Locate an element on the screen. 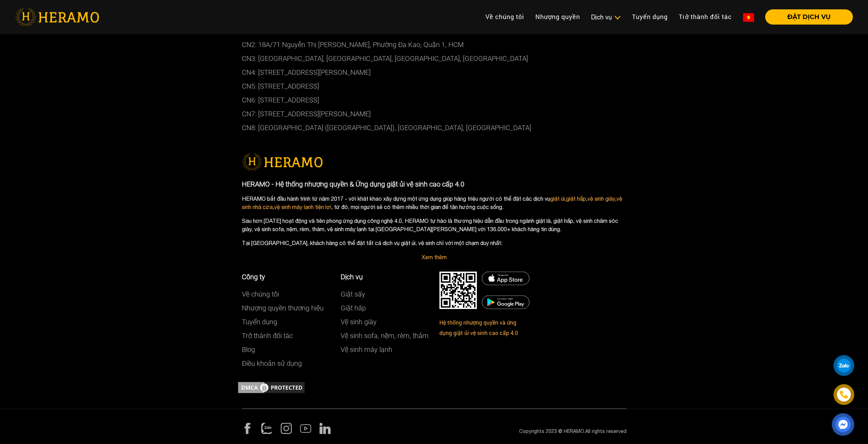 This screenshot has height=444, width=868. a: Nhượng quyền thương hiệu is located at coordinates (282, 308).